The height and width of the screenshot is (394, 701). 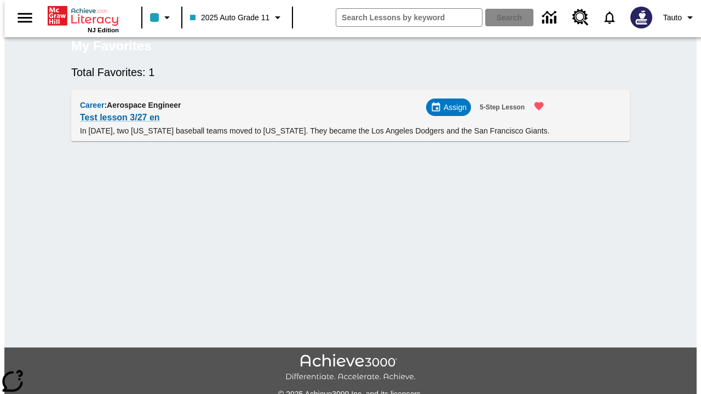 I want to click on a: Notifications, so click(x=610, y=18).